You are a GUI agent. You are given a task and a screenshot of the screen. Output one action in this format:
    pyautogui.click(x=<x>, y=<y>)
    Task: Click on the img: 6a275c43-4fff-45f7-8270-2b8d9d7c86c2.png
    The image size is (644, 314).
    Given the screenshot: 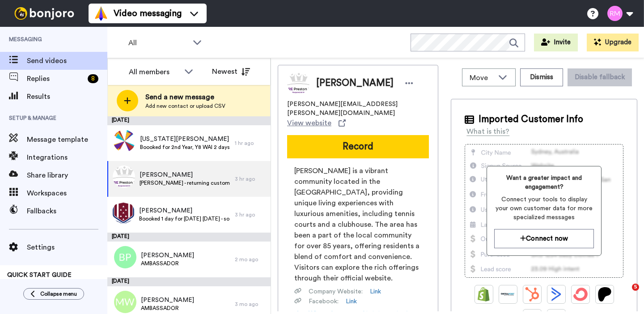 What is the action you would take?
    pyautogui.click(x=123, y=212)
    